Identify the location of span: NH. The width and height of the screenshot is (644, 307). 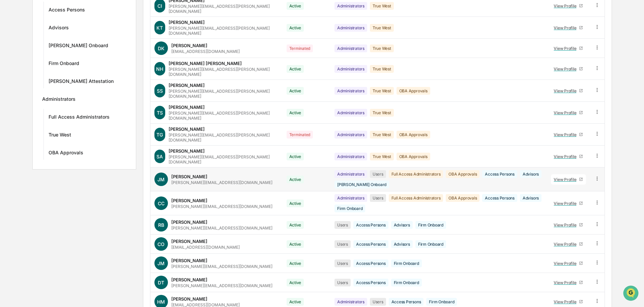
(159, 69).